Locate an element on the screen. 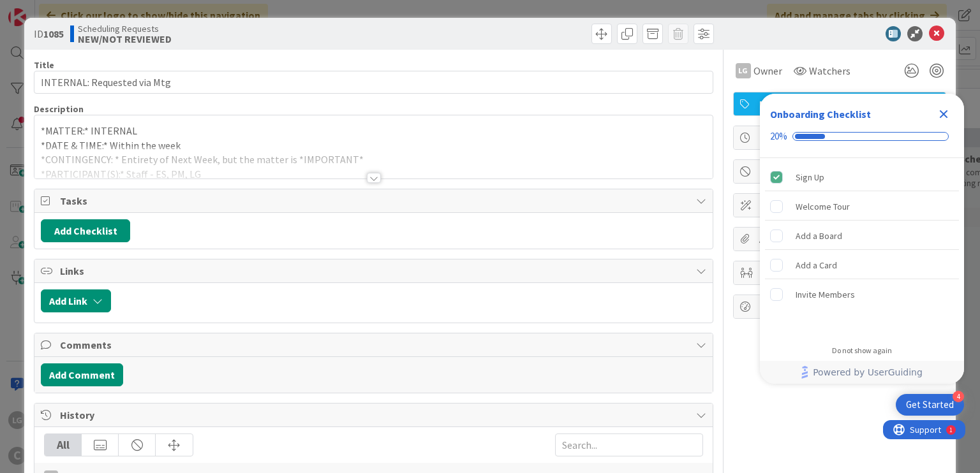 This screenshot has height=473, width=980. button: Add Checklist is located at coordinates (85, 231).